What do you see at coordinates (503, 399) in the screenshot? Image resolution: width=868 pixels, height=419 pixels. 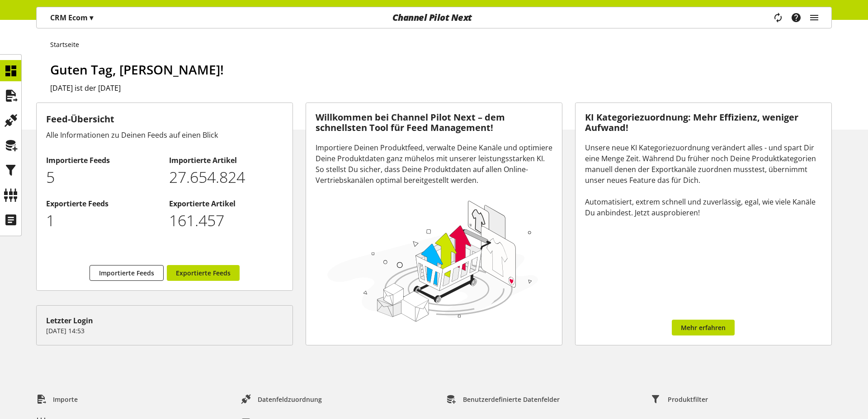 I see `a: Benutzerdefinierte Datenfelder` at bounding box center [503, 399].